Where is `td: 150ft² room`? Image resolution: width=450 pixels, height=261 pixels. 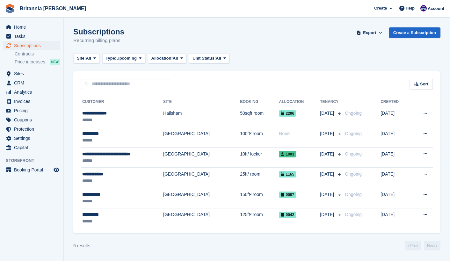
td: 150ft² room is located at coordinates (259, 198).